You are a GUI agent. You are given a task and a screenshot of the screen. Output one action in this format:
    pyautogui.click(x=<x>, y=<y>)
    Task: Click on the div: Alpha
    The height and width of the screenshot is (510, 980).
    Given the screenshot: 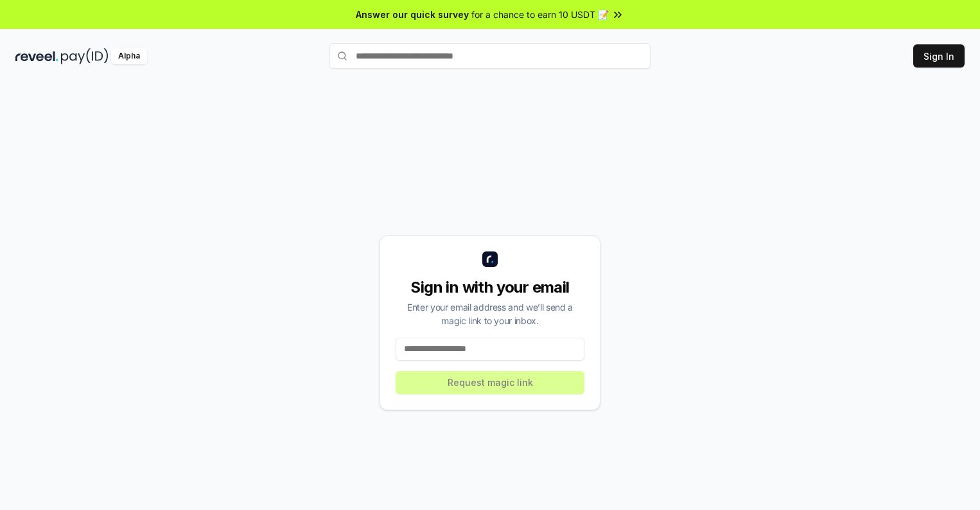 What is the action you would take?
    pyautogui.click(x=129, y=56)
    